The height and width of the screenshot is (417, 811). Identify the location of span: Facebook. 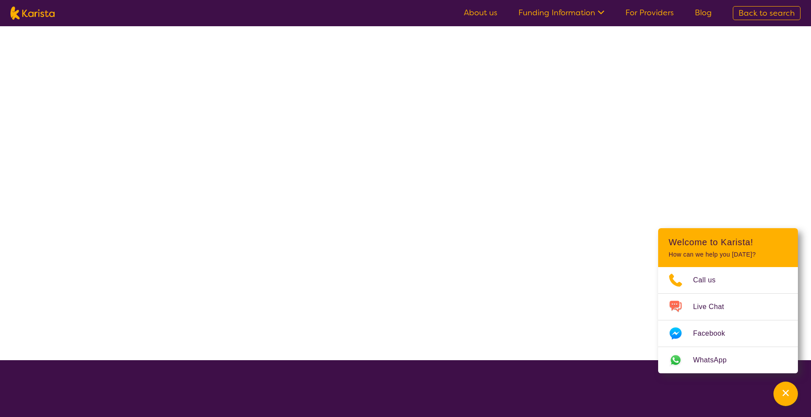
(714, 333).